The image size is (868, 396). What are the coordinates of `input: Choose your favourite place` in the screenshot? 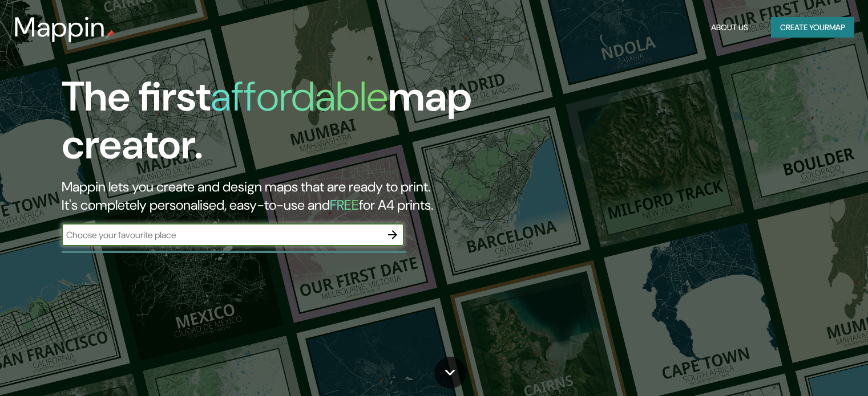 It's located at (222, 235).